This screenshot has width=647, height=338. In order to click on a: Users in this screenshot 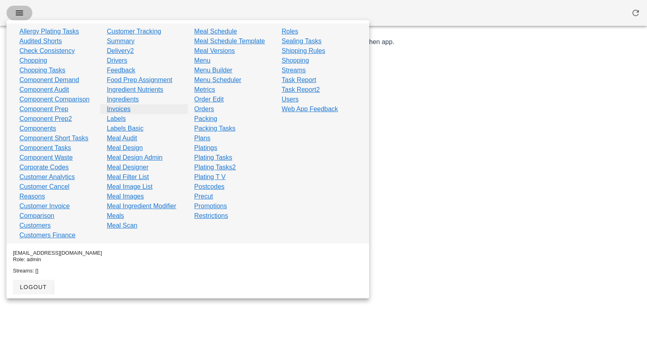, I will do `click(290, 99)`.